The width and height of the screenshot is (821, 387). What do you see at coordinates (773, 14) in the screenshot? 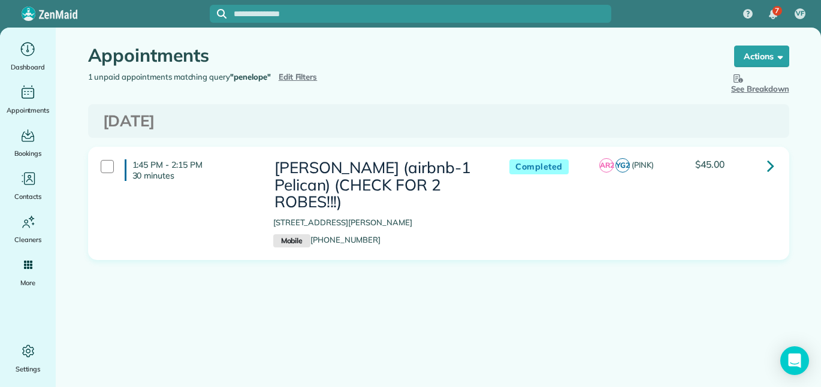
I see `div: 7 unread notifications` at bounding box center [773, 14].